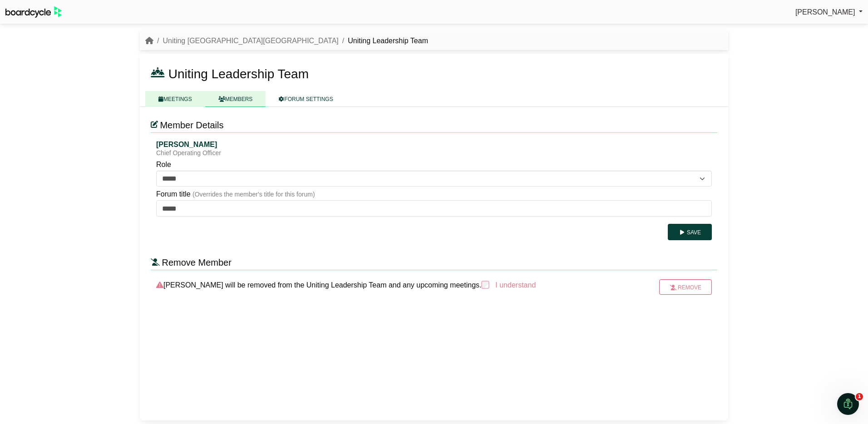 Image resolution: width=868 pixels, height=424 pixels. I want to click on a: MEETINGS, so click(175, 98).